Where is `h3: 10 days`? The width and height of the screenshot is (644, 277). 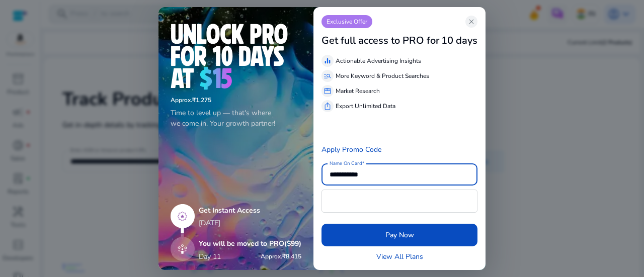 h3: 10 days is located at coordinates (459, 40).